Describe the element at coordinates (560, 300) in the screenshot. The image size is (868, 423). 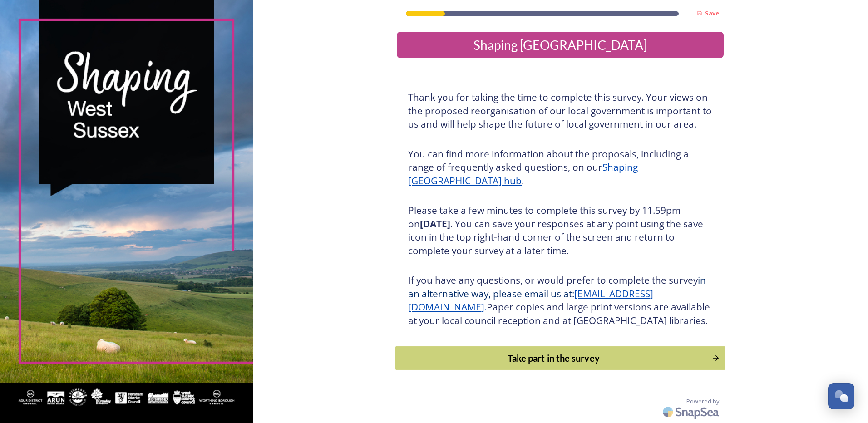
I see `h3: If you have any questions, or would prefer to complete the survey Paper copies and large print ve...` at that location.